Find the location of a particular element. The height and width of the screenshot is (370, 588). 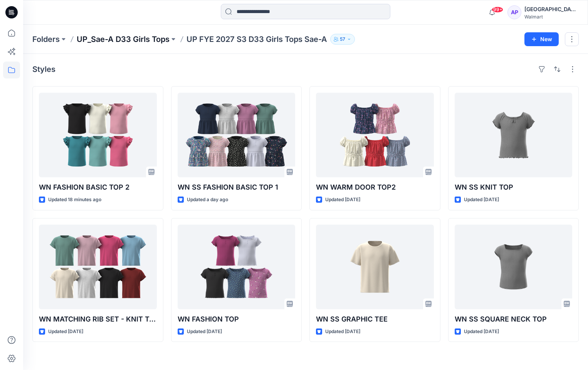

p: Updated 18 minutes ago is located at coordinates (75, 200).